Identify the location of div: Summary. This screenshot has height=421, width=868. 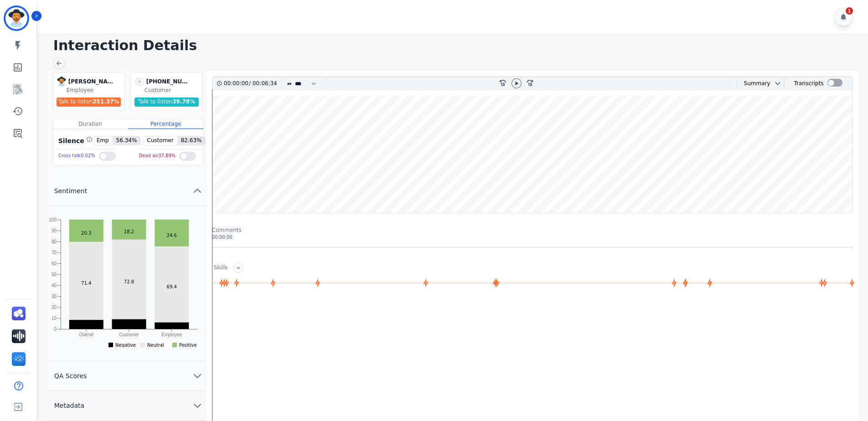
(754, 83).